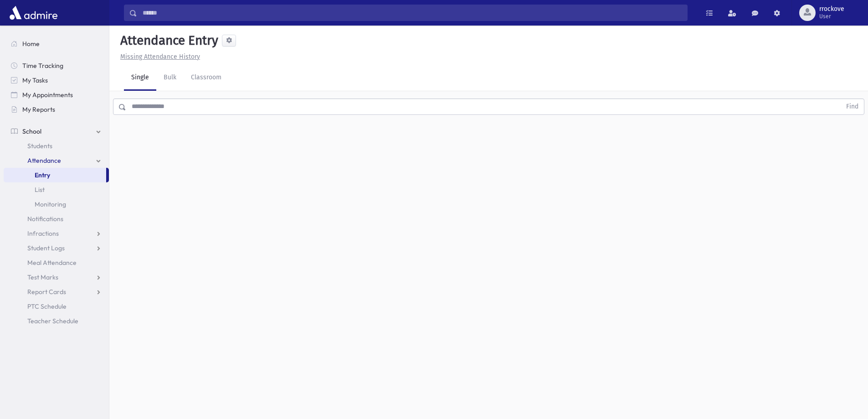 The image size is (868, 419). Describe the element at coordinates (43, 175) in the screenshot. I see `span: Entry` at that location.